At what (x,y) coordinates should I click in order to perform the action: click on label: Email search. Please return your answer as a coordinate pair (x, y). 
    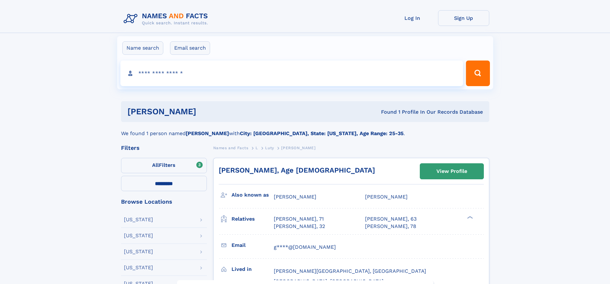
    Looking at the image, I should click on (190, 48).